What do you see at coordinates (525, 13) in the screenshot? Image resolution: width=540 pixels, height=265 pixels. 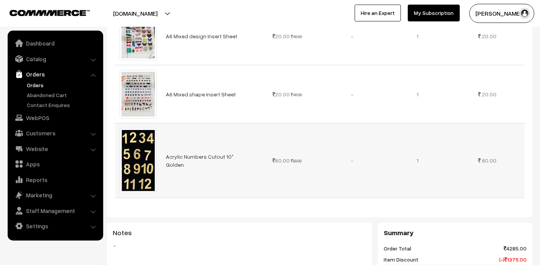 I see `img: user` at bounding box center [525, 13].